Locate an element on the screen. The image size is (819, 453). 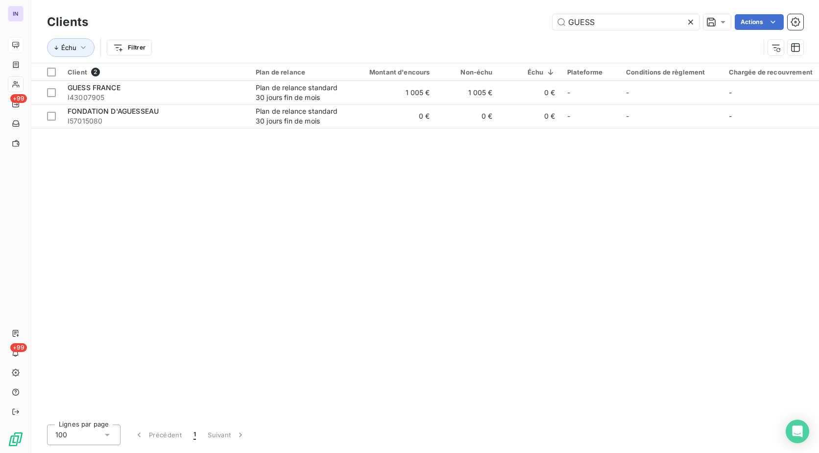
button: 1 is located at coordinates (194, 435).